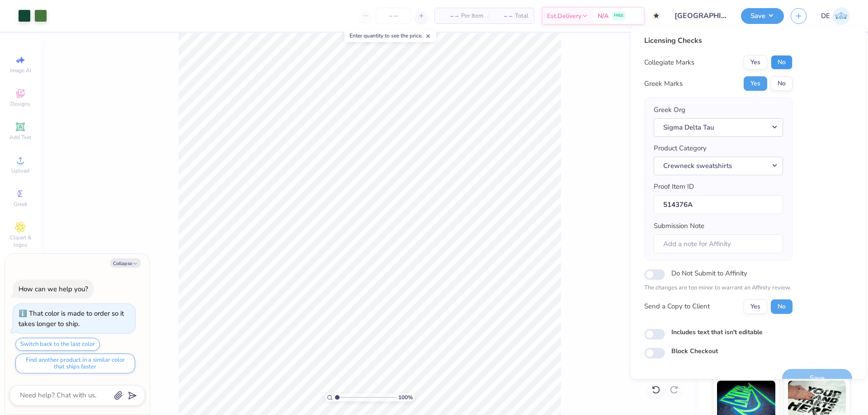 The height and width of the screenshot is (415, 868). What do you see at coordinates (472, 16) in the screenshot?
I see `span: Per Item` at bounding box center [472, 16].